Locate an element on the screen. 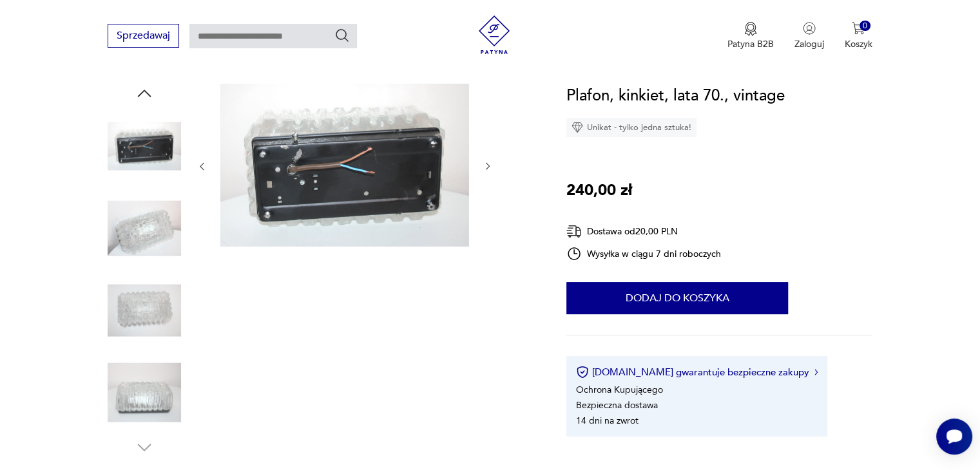 The height and width of the screenshot is (470, 980). p: 240,00 zł is located at coordinates (599, 191).